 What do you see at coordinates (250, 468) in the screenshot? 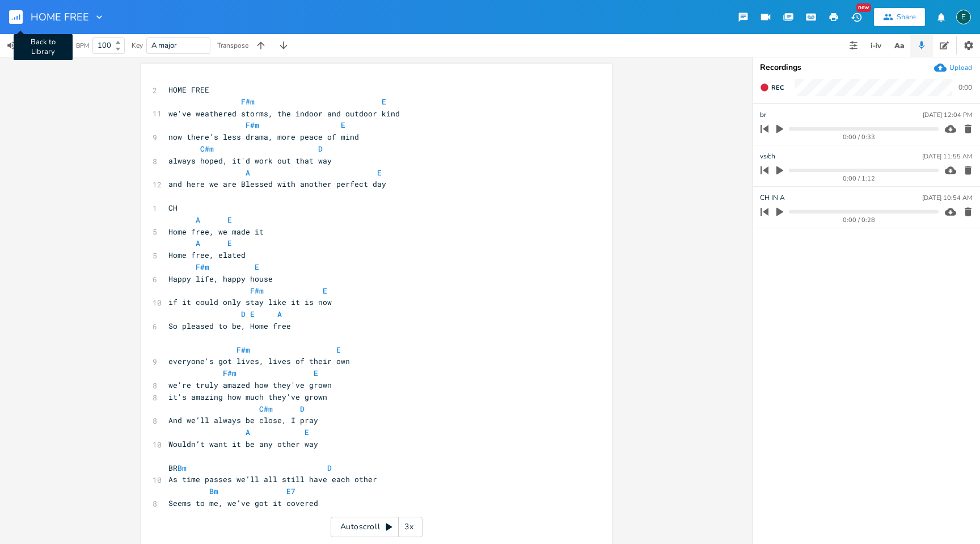
I see `span: BR` at bounding box center [250, 468].